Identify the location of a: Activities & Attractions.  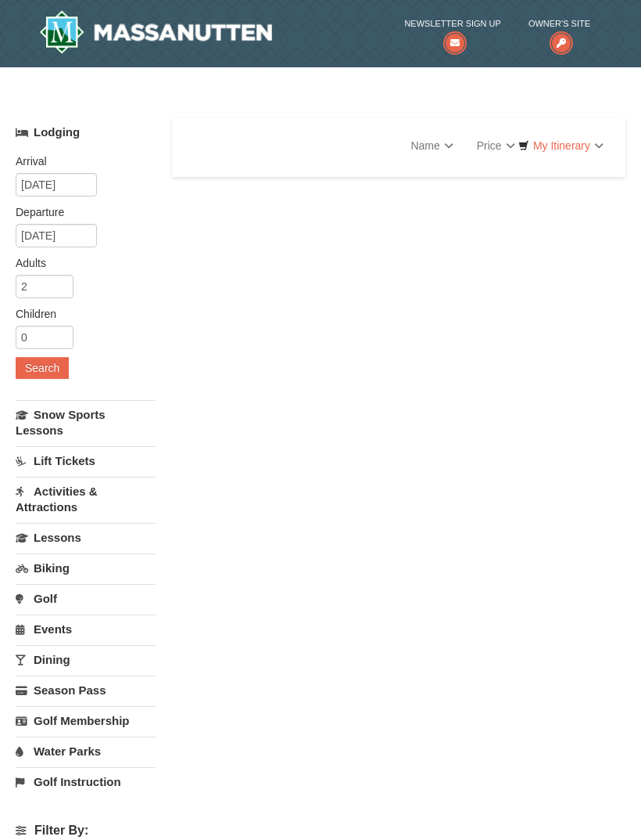
(85, 498).